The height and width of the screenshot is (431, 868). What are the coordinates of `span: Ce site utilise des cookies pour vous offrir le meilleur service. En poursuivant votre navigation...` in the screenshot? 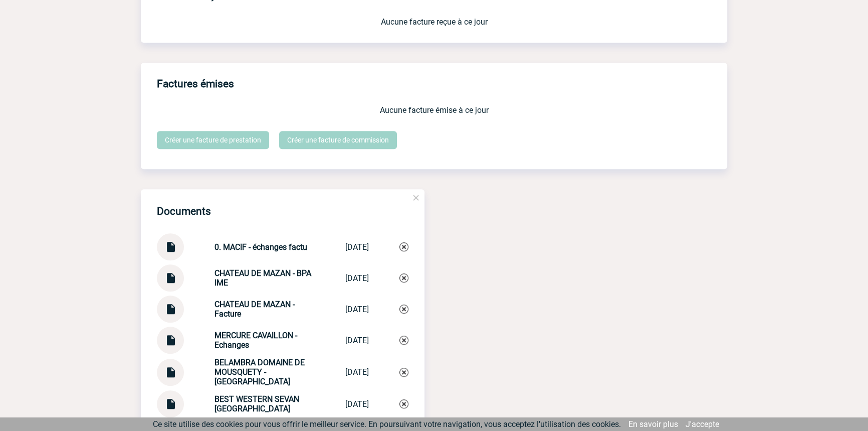 It's located at (387, 424).